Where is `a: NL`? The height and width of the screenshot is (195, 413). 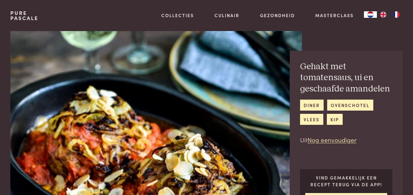 a: NL is located at coordinates (371, 15).